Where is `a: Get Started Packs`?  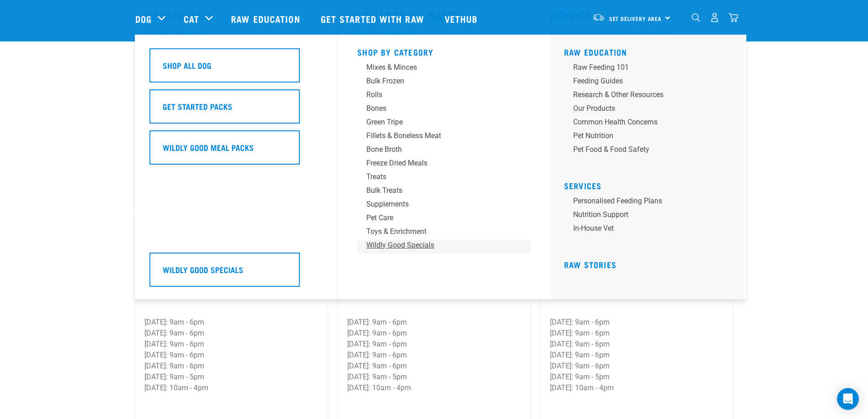 a: Get Started Packs is located at coordinates (236, 110).